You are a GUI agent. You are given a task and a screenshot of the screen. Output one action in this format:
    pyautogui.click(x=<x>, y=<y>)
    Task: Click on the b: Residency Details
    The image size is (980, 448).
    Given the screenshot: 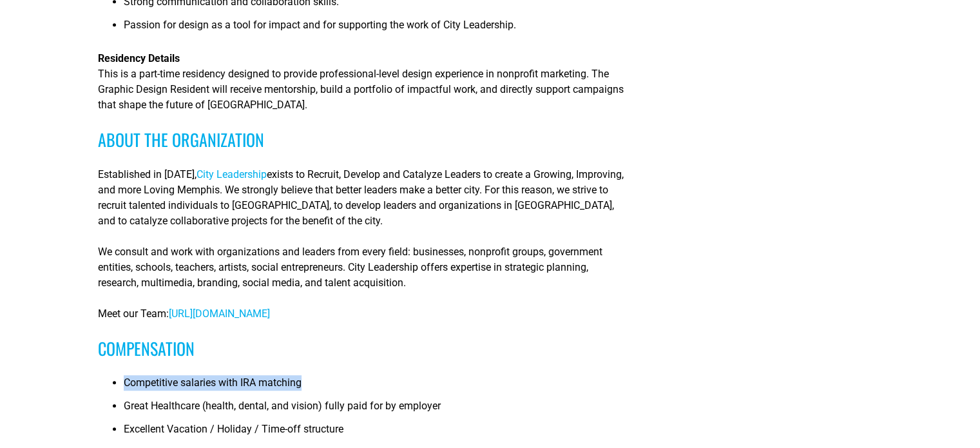 What is the action you would take?
    pyautogui.click(x=139, y=58)
    